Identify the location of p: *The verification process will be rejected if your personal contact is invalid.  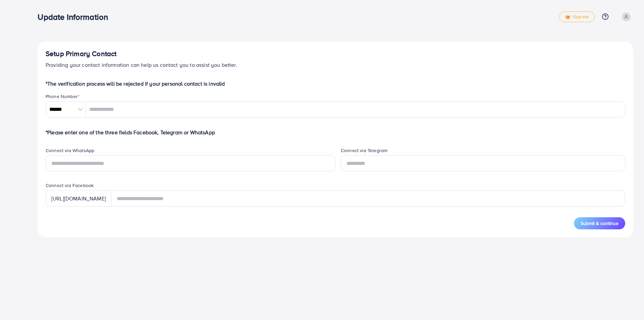
(336, 83).